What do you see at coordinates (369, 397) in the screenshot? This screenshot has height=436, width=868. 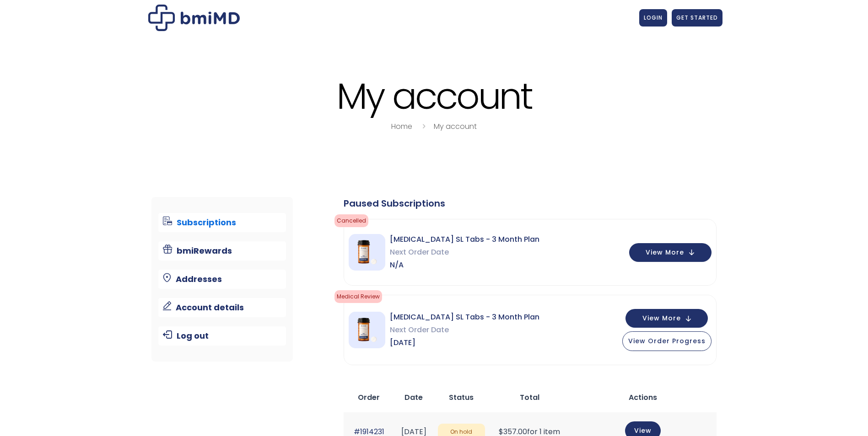 I see `span: Order` at bounding box center [369, 397].